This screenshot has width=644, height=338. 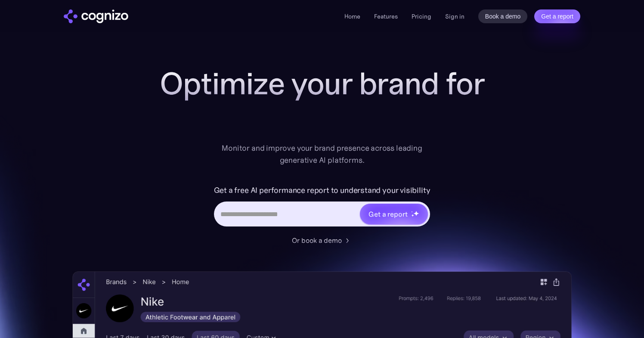 I want to click on div: Or book a demo, so click(x=317, y=240).